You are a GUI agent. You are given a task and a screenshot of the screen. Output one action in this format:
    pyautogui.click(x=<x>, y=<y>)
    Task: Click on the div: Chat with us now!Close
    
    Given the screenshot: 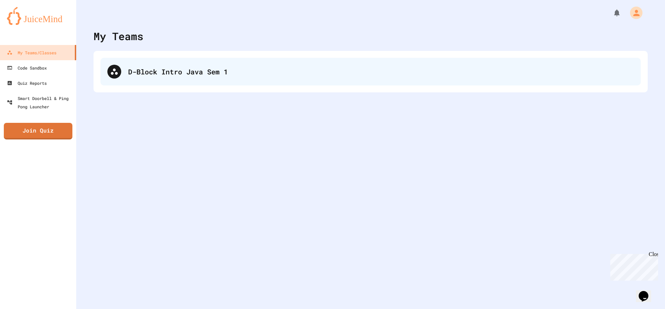 What is the action you would take?
    pyautogui.click(x=25, y=23)
    